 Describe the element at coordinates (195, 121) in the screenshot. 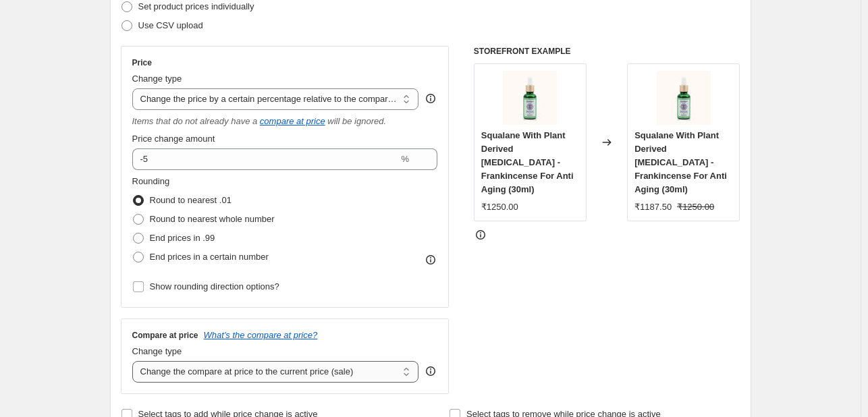

I see `i: Items that do not already have a` at that location.